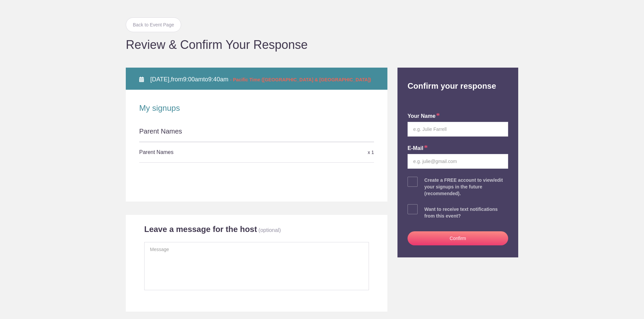 This screenshot has width=644, height=319. I want to click on img: Calendar alt, so click(142, 79).